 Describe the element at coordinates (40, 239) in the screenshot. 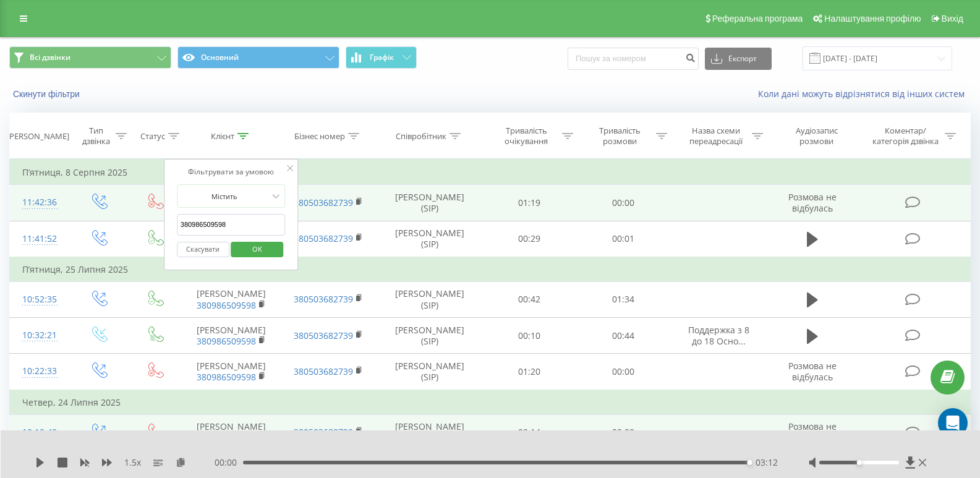

I see `div: 11:41:52` at that location.